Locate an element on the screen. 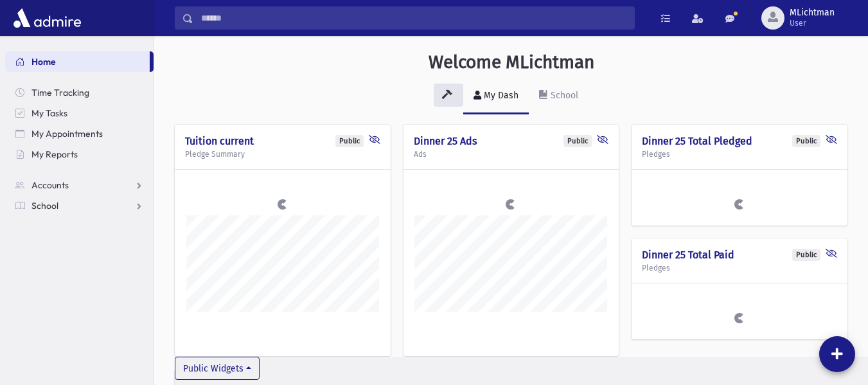 This screenshot has height=385, width=868. a: My Tasks is located at coordinates (79, 113).